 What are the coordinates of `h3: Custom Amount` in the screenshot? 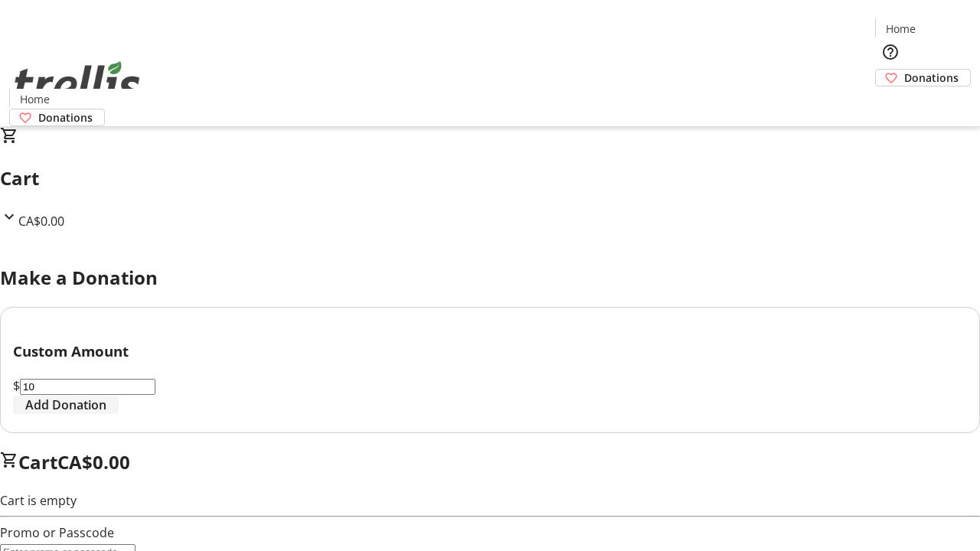 It's located at (490, 351).